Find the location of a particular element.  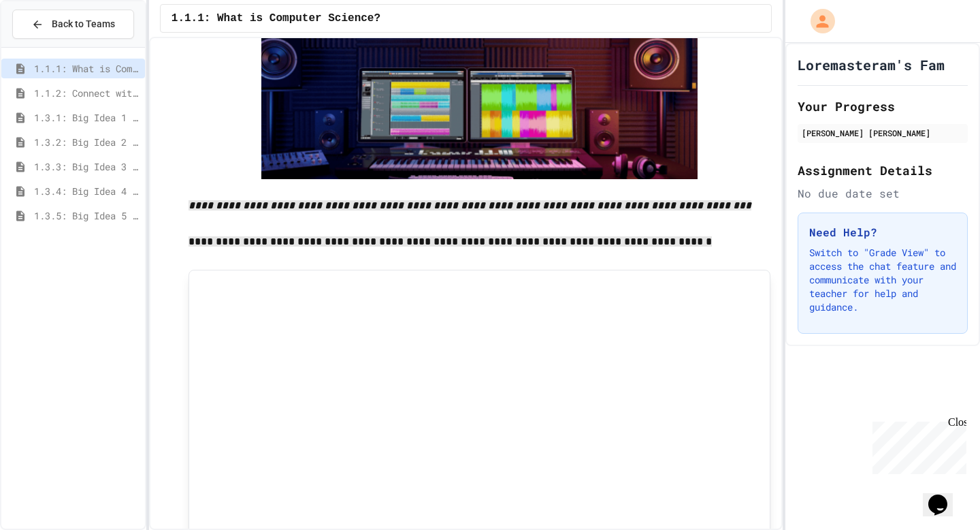

span: 1.3.1: Big Idea 1 - Creative Development is located at coordinates (87, 117).